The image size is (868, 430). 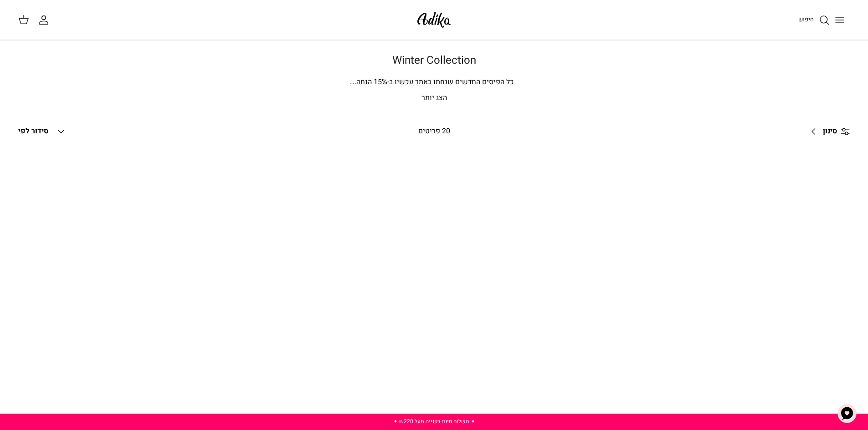 What do you see at coordinates (847, 414) in the screenshot?
I see `button: צ'אט` at bounding box center [847, 414].